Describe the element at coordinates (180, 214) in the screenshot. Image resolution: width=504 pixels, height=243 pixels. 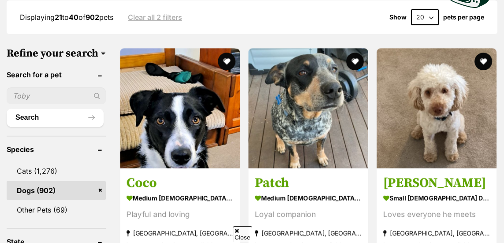
I see `div: Playful and loving` at that location.